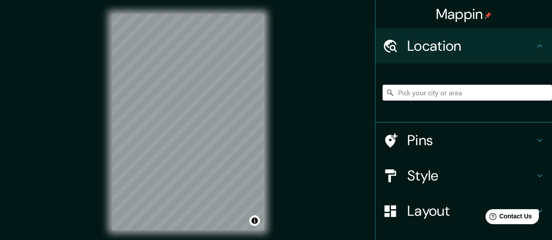 The width and height of the screenshot is (552, 240). Describe the element at coordinates (463, 175) in the screenshot. I see `div: Style` at that location.